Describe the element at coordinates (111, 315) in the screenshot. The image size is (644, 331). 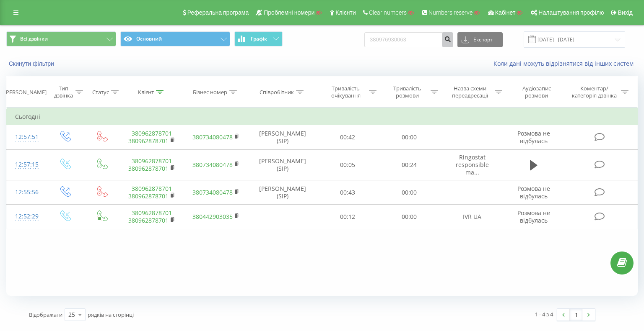
I see `span: рядків на сторінці` at that location.